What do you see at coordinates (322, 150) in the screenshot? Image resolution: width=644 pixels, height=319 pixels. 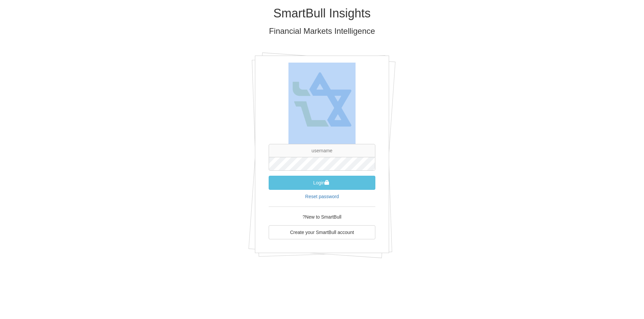 I see `input: username` at bounding box center [322, 150].